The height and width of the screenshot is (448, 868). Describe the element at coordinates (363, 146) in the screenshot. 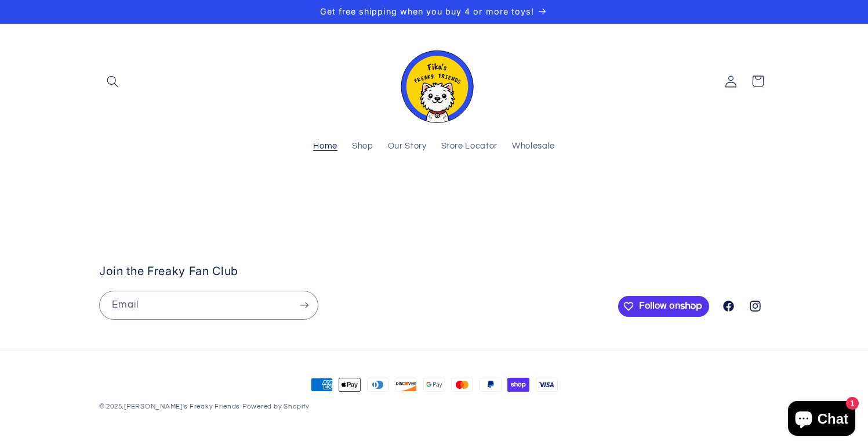

I see `span: Shop` at that location.